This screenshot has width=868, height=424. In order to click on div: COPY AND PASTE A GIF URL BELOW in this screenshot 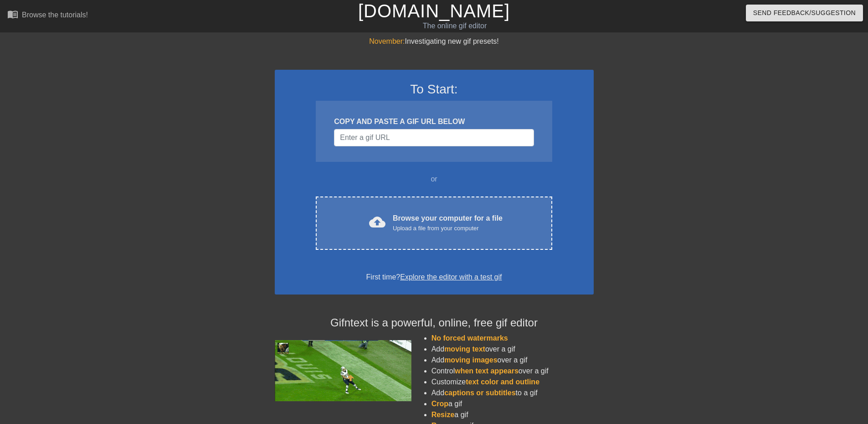, I will do `click(434, 122)`.